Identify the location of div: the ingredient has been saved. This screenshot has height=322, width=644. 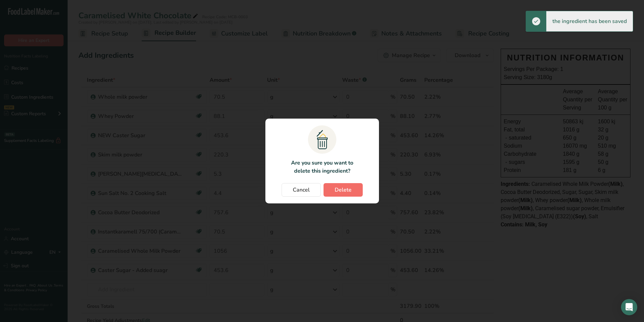
(590, 21).